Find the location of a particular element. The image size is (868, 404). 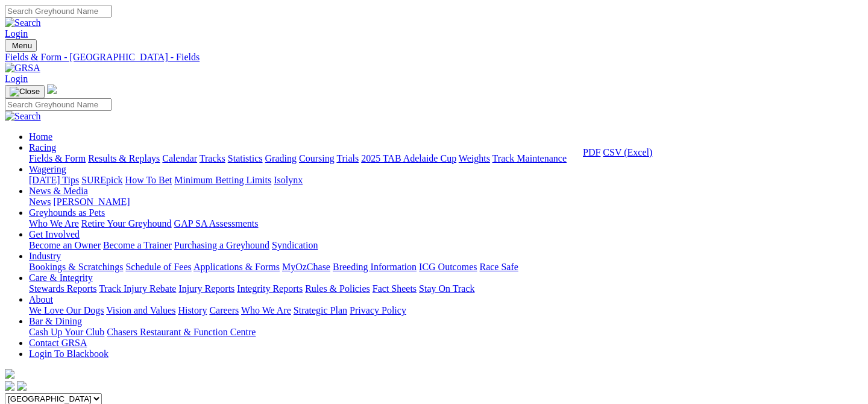

a: Injury Reports is located at coordinates (206, 288).